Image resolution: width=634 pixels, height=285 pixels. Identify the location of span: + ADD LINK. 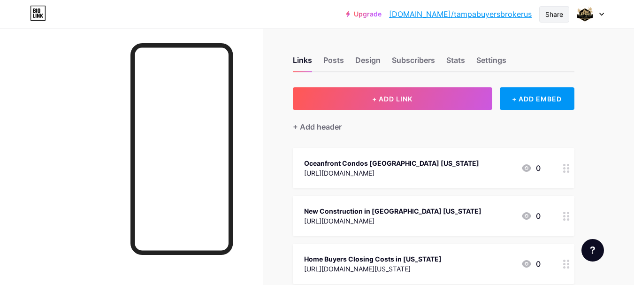
(392, 99).